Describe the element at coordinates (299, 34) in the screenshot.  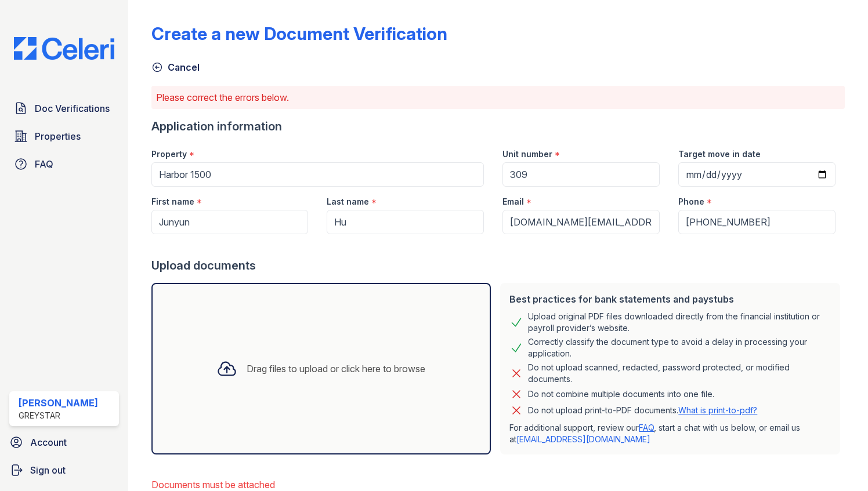
I see `div: Create a new Document Verification` at that location.